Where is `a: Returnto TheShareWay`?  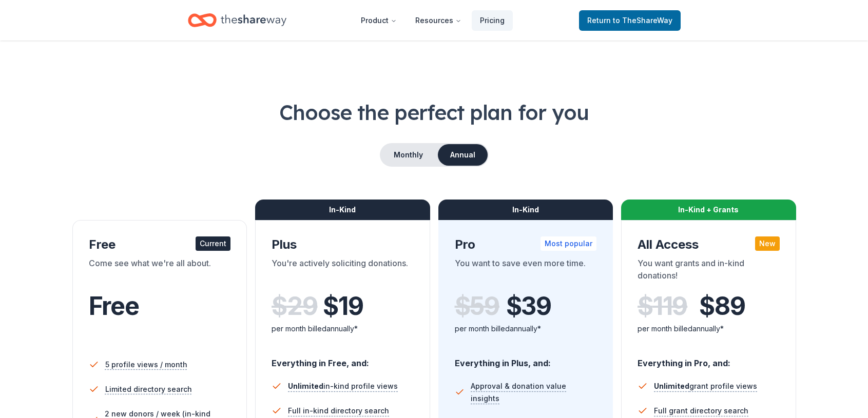
a: Returnto TheShareWay is located at coordinates (630, 21).